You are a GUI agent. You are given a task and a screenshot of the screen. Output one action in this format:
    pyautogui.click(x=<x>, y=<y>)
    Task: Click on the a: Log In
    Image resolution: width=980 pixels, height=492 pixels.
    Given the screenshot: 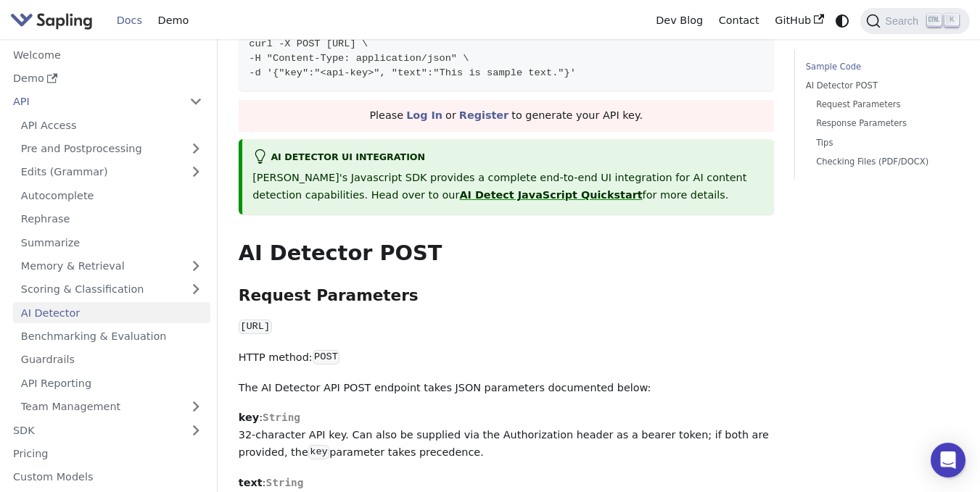 What is the action you would take?
    pyautogui.click(x=425, y=115)
    